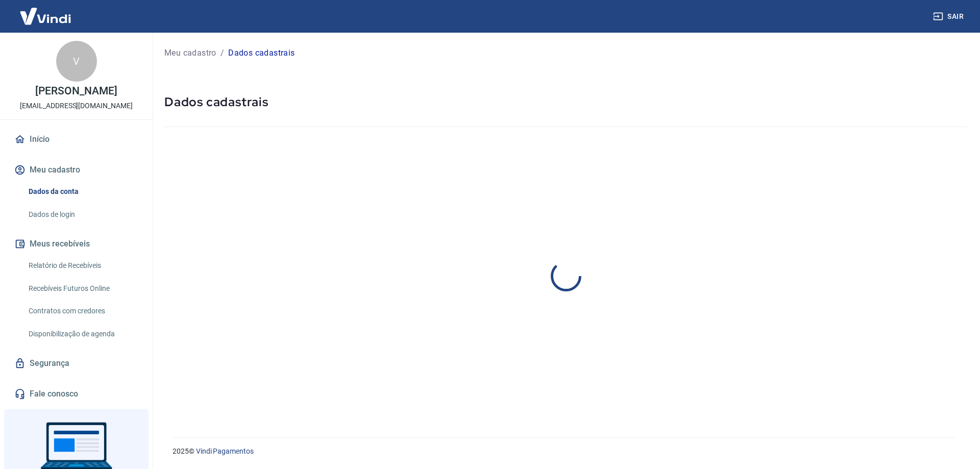 This screenshot has height=469, width=980. What do you see at coordinates (225, 451) in the screenshot?
I see `a: Vindi Pagamentos` at bounding box center [225, 451].